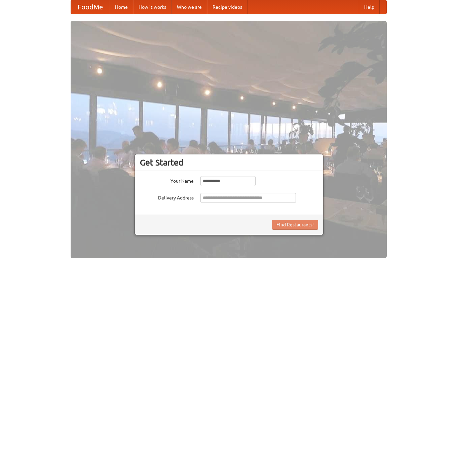 The height and width of the screenshot is (476, 457). Describe the element at coordinates (167, 197) in the screenshot. I see `label: Delivery Address` at that location.